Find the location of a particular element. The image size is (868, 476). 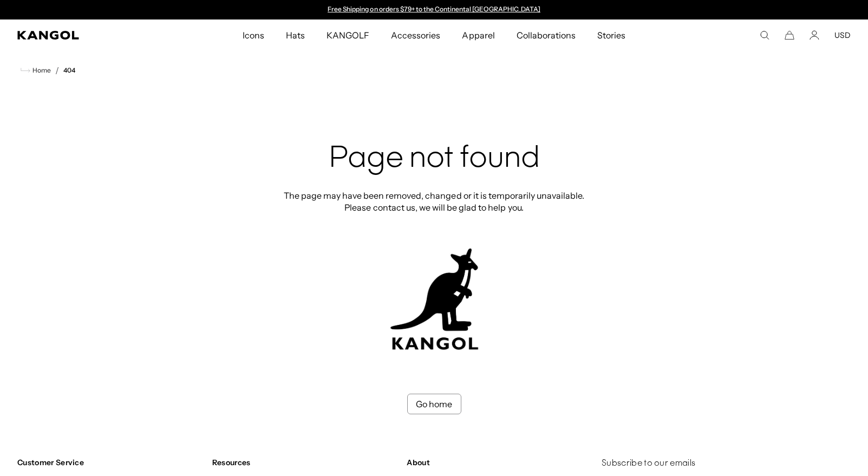

div: Announcement is located at coordinates (434, 10).